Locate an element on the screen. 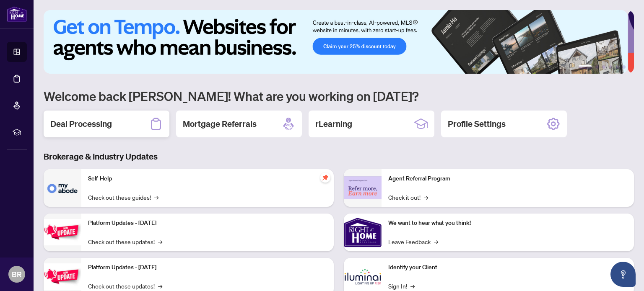 The width and height of the screenshot is (644, 291). img: Agent Referral Program is located at coordinates (363, 188).